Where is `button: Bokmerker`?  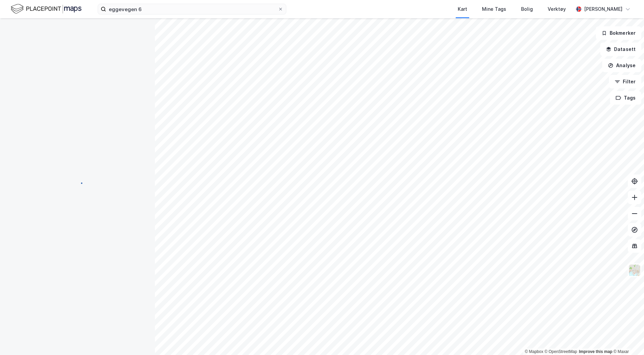 button: Bokmerker is located at coordinates (619, 33).